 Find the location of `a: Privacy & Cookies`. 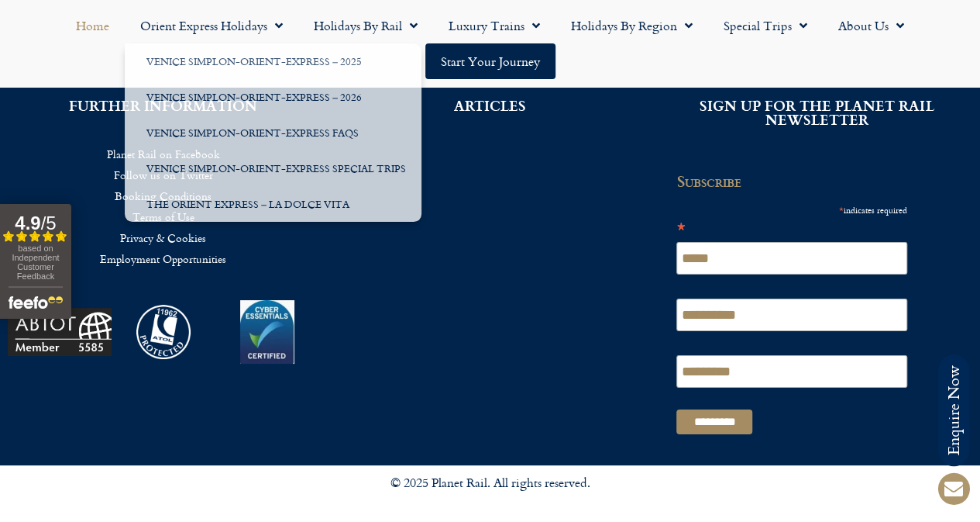

a: Privacy & Cookies is located at coordinates (163, 237).